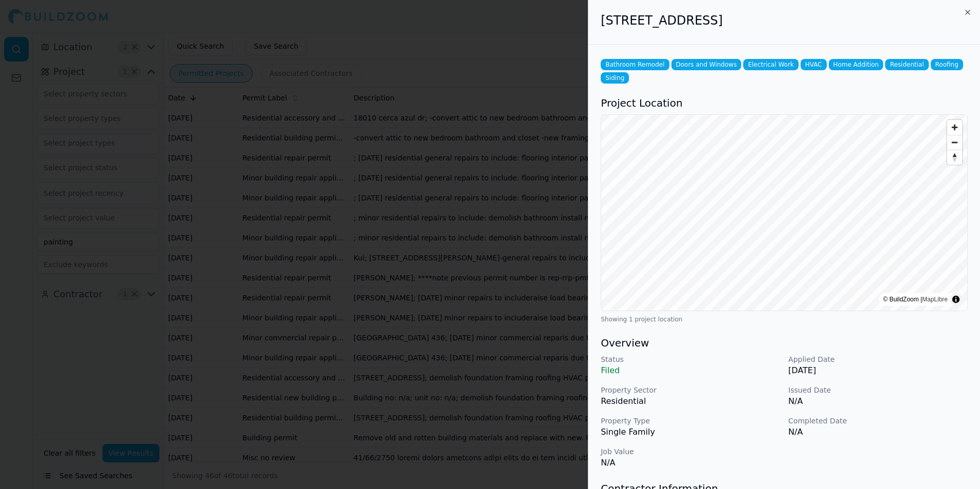 The height and width of the screenshot is (489, 980). What do you see at coordinates (691, 390) in the screenshot?
I see `p: Property Sector` at bounding box center [691, 390].